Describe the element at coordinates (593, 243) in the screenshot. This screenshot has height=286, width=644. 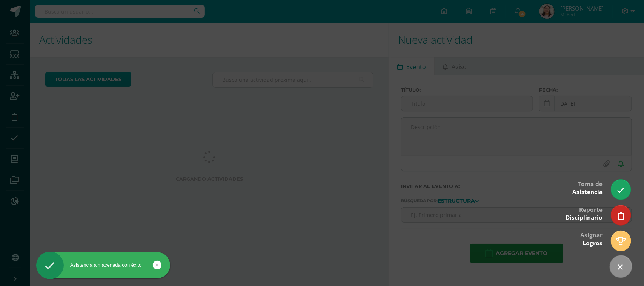
I see `span: Logros` at that location.